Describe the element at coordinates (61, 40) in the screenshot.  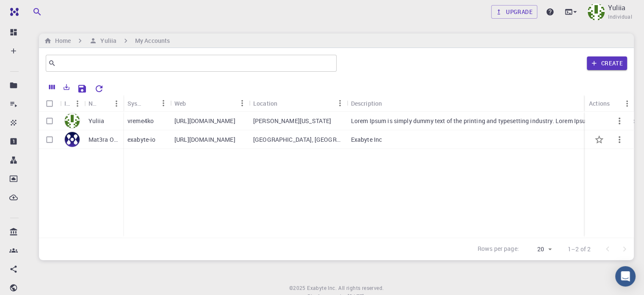
I see `h6: Home` at that location.